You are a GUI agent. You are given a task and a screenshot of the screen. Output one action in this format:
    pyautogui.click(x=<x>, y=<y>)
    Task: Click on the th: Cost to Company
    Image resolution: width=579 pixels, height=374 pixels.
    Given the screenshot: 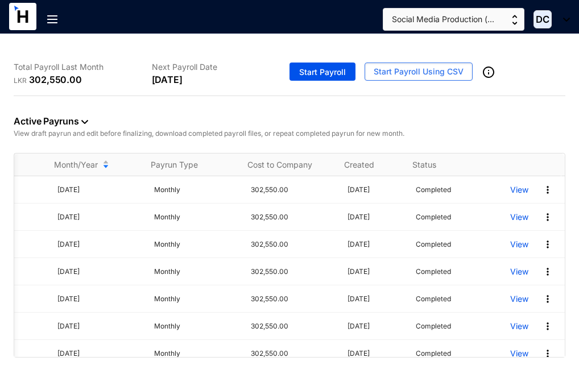 What is the action you would take?
    pyautogui.click(x=282, y=165)
    